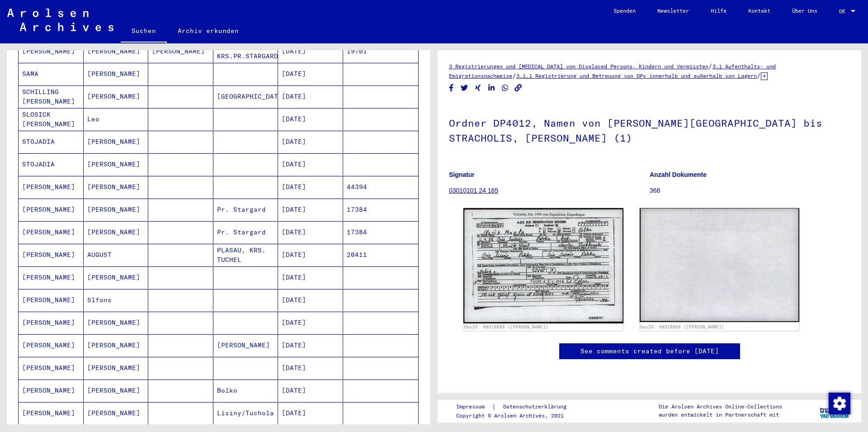 This screenshot has width=868, height=432. Describe the element at coordinates (720, 407) in the screenshot. I see `p: Die Arolsen Archives Online-Collections` at that location.